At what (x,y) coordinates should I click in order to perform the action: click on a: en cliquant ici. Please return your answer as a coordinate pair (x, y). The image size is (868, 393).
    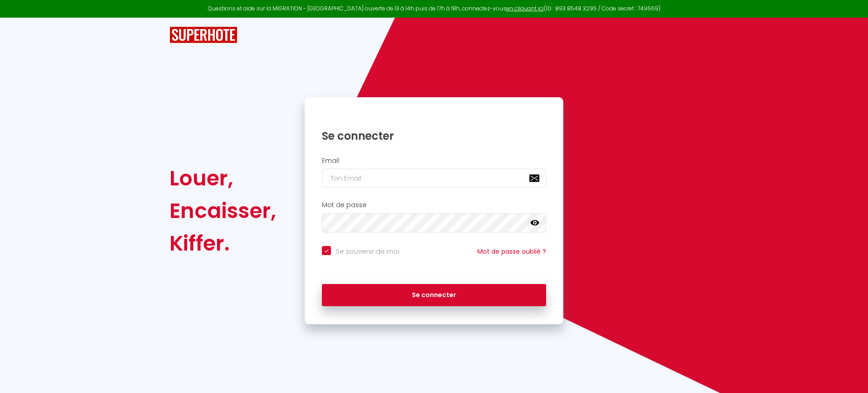
    Looking at the image, I should click on (525, 8).